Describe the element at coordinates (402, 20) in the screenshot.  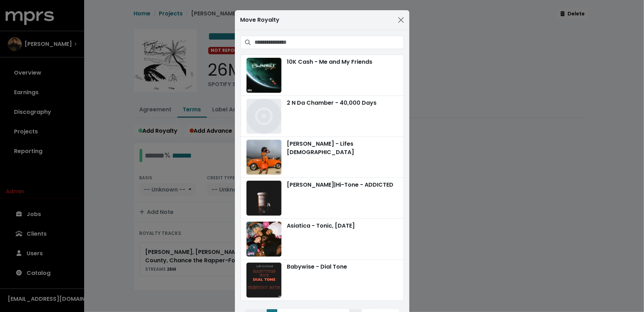
I see `button: Close` at that location.